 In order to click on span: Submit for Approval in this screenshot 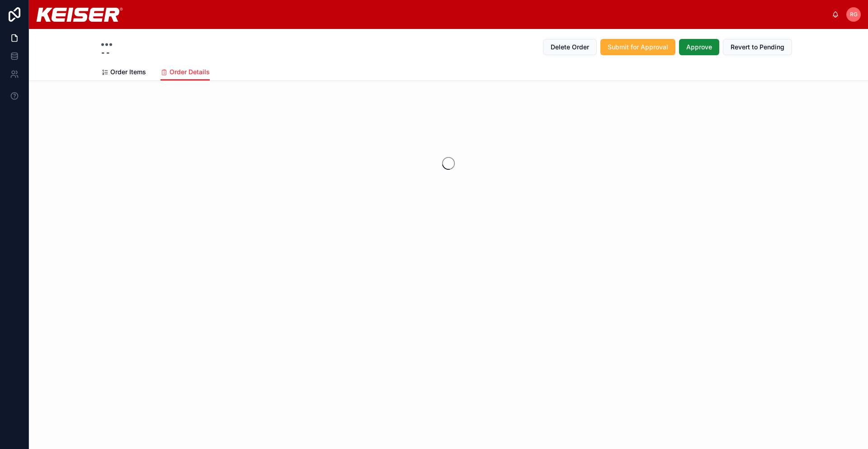, I will do `click(638, 47)`.